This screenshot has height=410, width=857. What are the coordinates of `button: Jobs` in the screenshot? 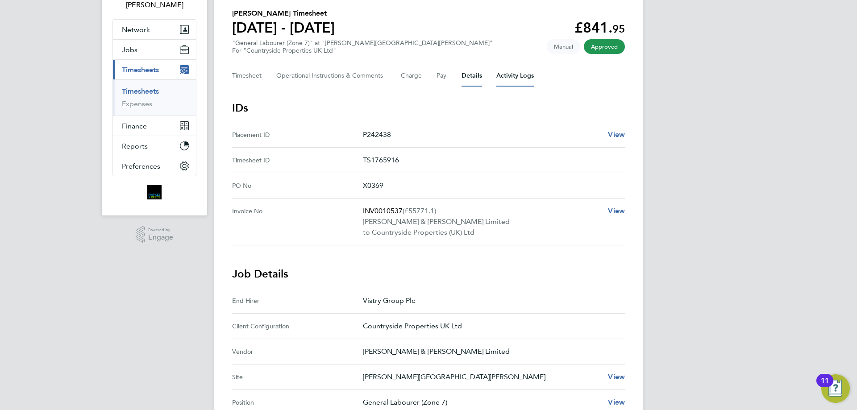 It's located at (154, 50).